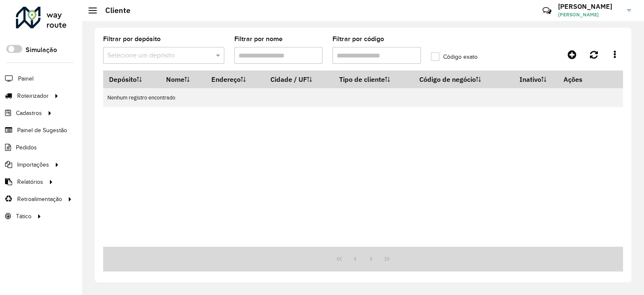  What do you see at coordinates (358, 39) in the screenshot?
I see `label: Filtrar por código` at bounding box center [358, 39].